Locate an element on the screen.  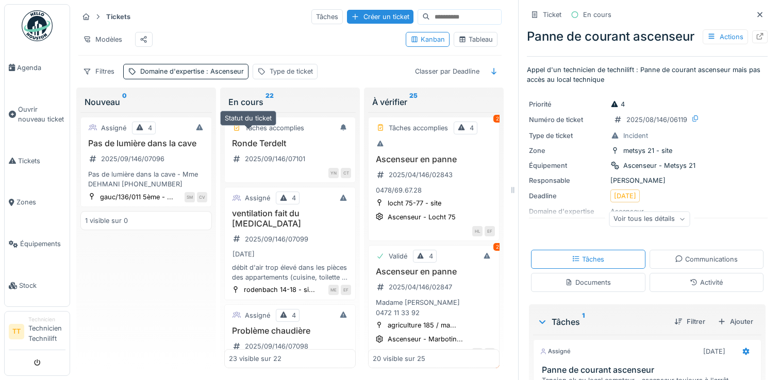
a: Tickets is located at coordinates (37, 161).